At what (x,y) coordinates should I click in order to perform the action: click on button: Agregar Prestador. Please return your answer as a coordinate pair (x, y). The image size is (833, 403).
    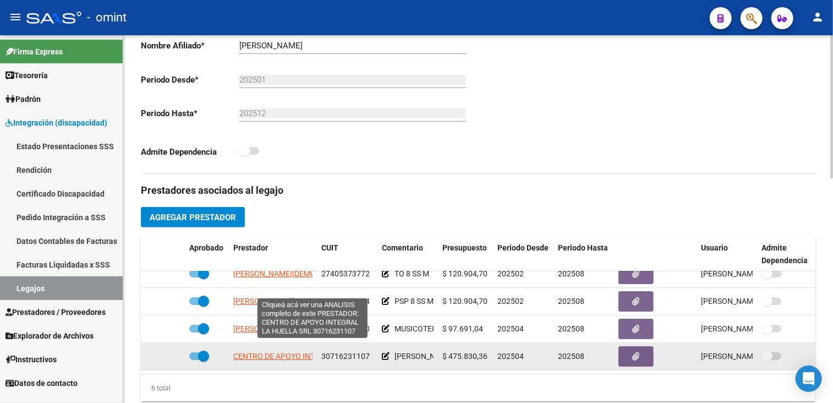
    Looking at the image, I should click on (192, 217).